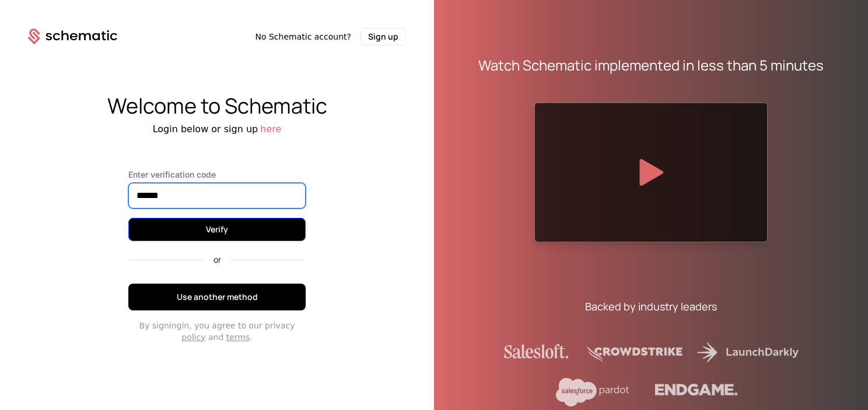 Image resolution: width=868 pixels, height=410 pixels. What do you see at coordinates (217, 230) in the screenshot?
I see `button: Verify` at bounding box center [217, 230].